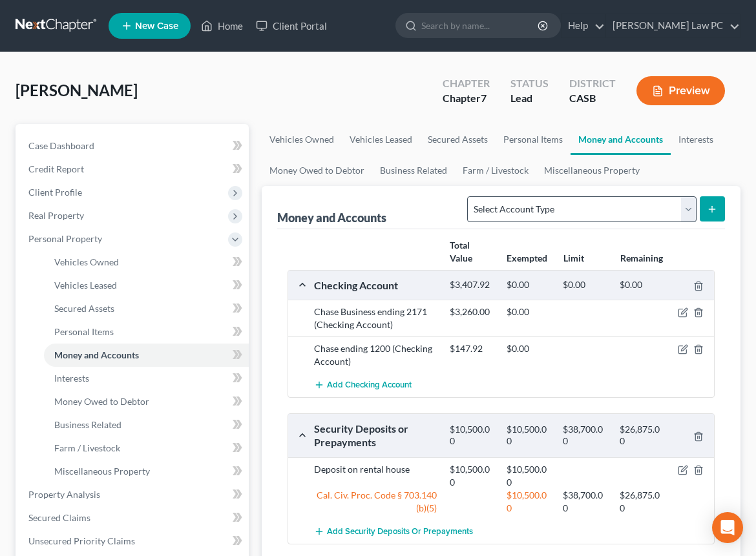 The height and width of the screenshot is (556, 756). Describe the element at coordinates (65, 239) in the screenshot. I see `span: Personal Property` at that location.